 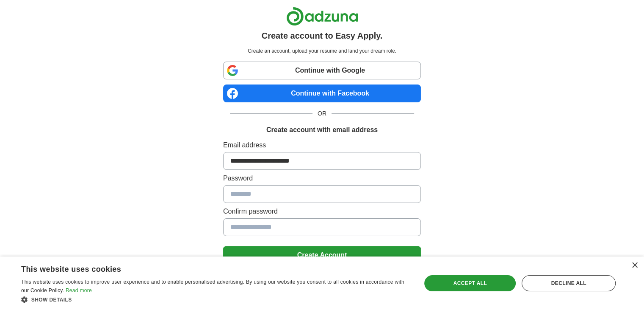 I want to click on p: Create an account, upload your resume and land your dream role., so click(x=322, y=51).